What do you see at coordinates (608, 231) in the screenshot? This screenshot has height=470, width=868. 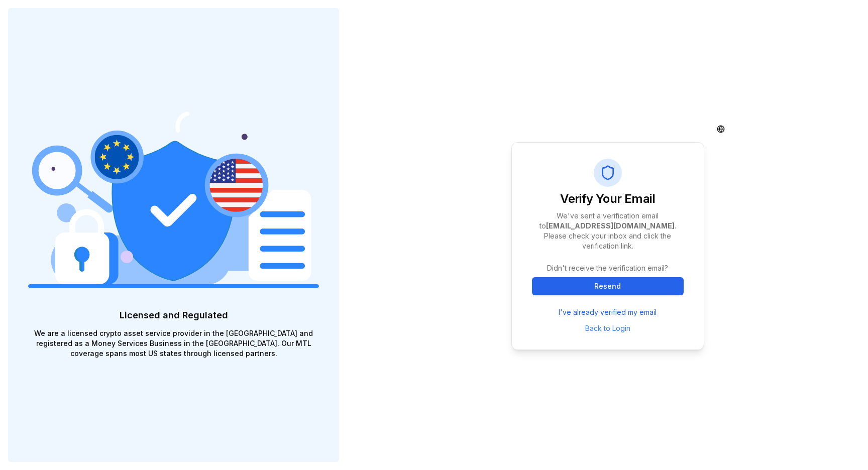 I see `p: We've sent a verification email to . Please check your inbox and click the verification link.` at bounding box center [608, 231].